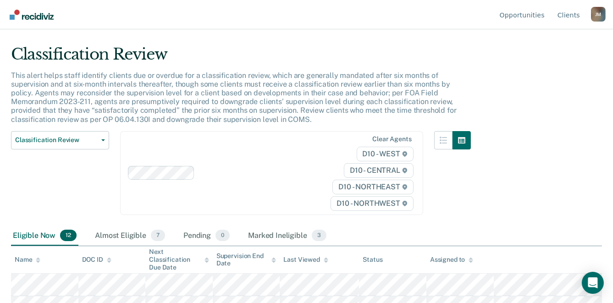 The height and width of the screenshot is (303, 613). Describe the element at coordinates (306, 260) in the screenshot. I see `div: Last Viewed` at that location.